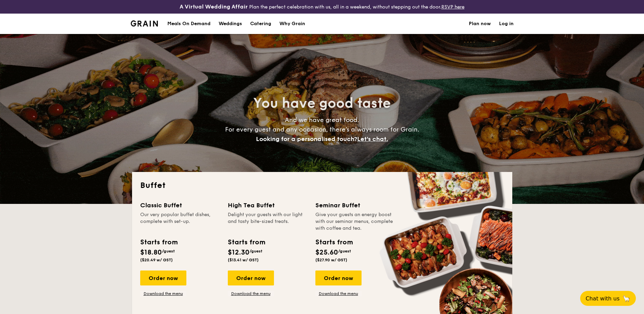  What do you see at coordinates (189, 24) in the screenshot?
I see `a: Meals On Demand` at bounding box center [189, 24].